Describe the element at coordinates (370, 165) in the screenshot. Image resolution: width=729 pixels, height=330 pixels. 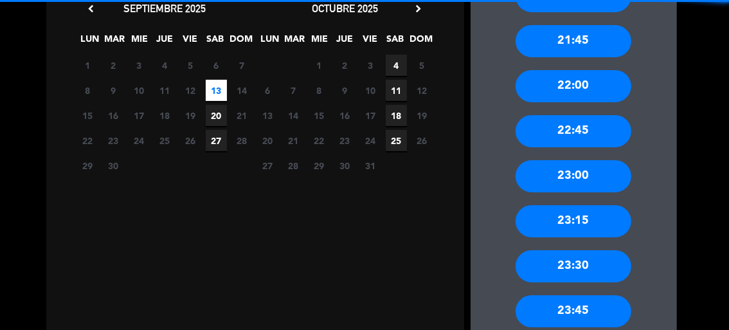
I see `span: 31` at that location.